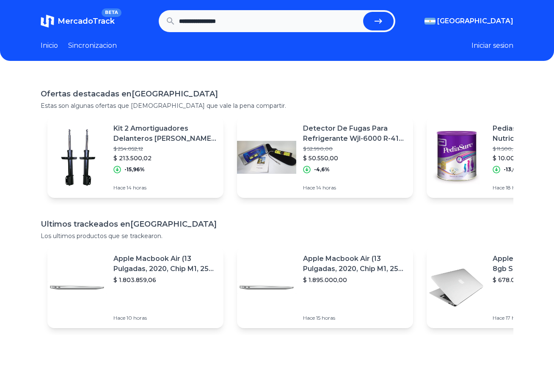 This screenshot has height=392, width=554. Describe the element at coordinates (355, 134) in the screenshot. I see `p: Detector De Fugas Para Refrigerante Wjl-6000 R-410 R-22` at that location.